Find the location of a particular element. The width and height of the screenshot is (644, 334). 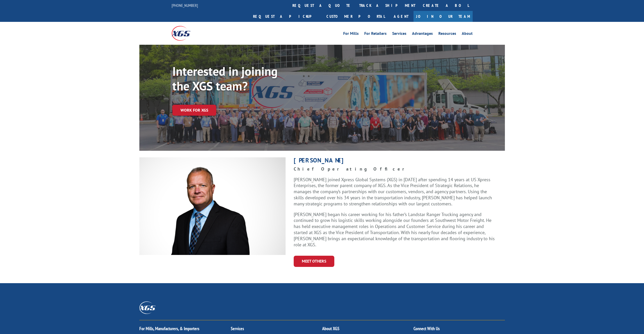

h1: Interested in joining is located at coordinates (249, 72).